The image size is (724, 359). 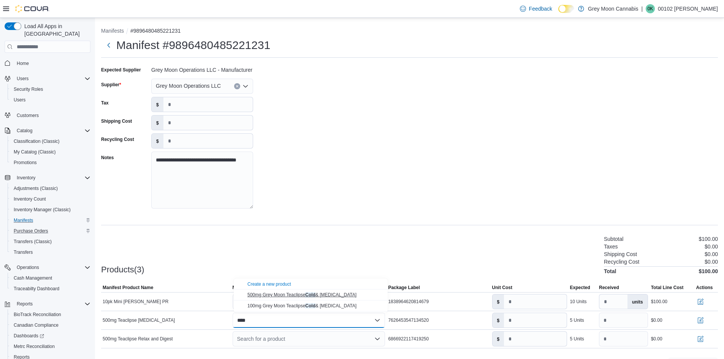 I want to click on button: Transfers (Classic), so click(x=51, y=242).